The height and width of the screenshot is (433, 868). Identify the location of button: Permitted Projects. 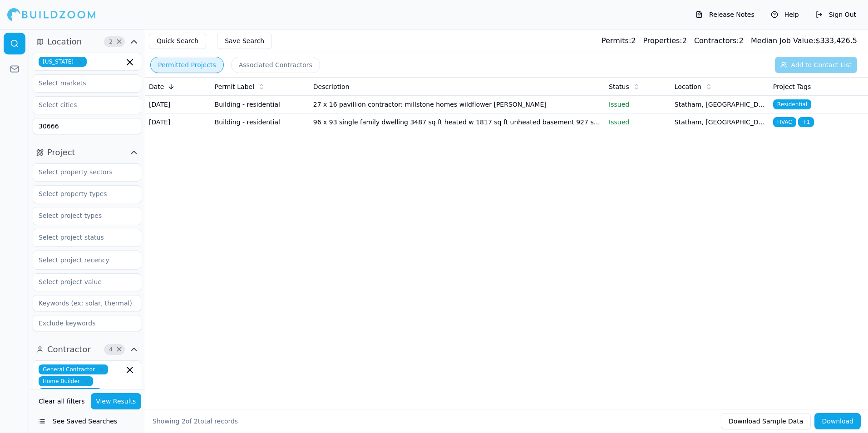
(187, 65).